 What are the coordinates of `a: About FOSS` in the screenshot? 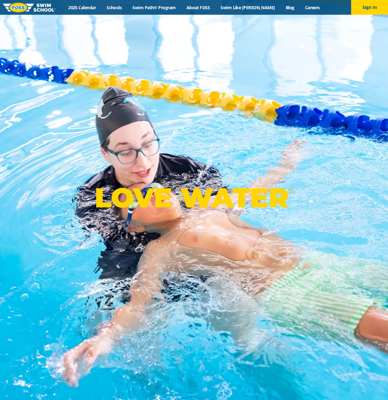 It's located at (198, 7).